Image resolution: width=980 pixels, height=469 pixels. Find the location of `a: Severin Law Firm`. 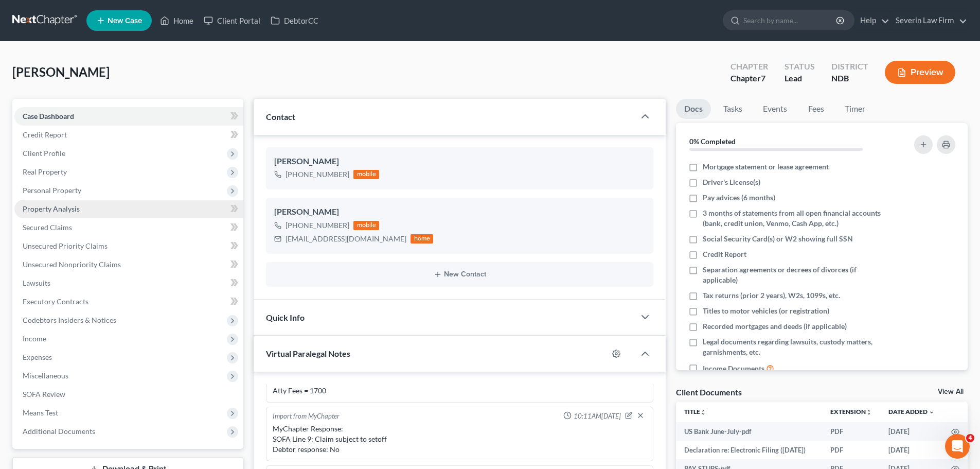

a: Severin Law Firm is located at coordinates (929, 21).